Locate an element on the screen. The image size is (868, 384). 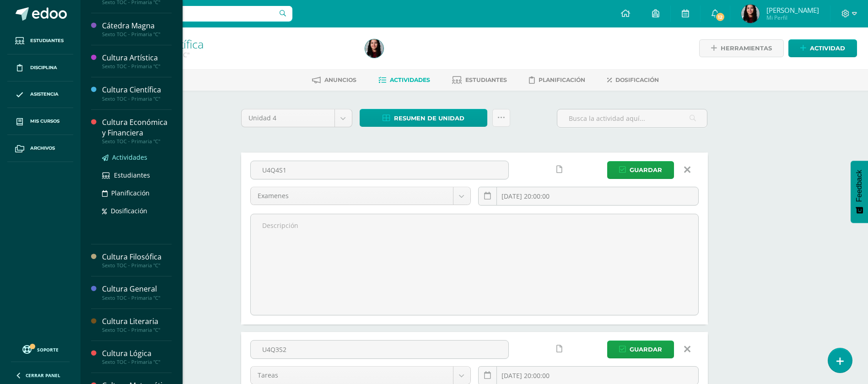
span: Soporte is located at coordinates (48, 349).